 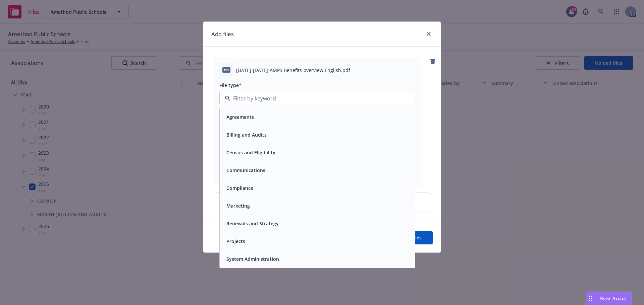 I want to click on span: Marketing, so click(x=238, y=206).